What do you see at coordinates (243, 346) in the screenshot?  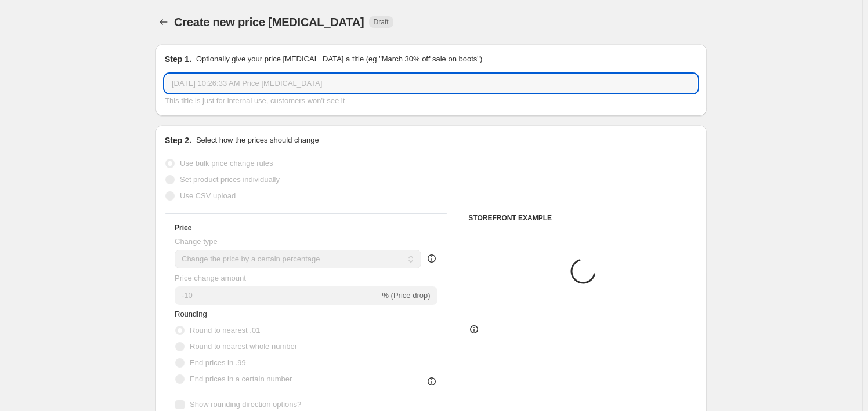 I see `span: Round to nearest whole number` at bounding box center [243, 346].